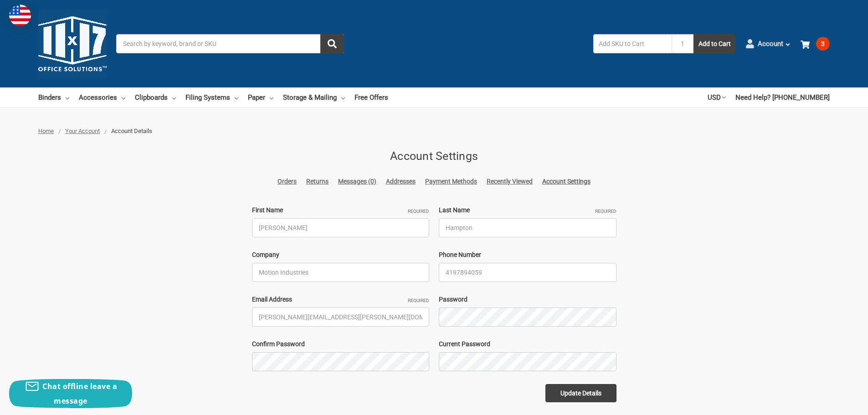 The image size is (868, 415). I want to click on h2: Account Settings, so click(434, 157).